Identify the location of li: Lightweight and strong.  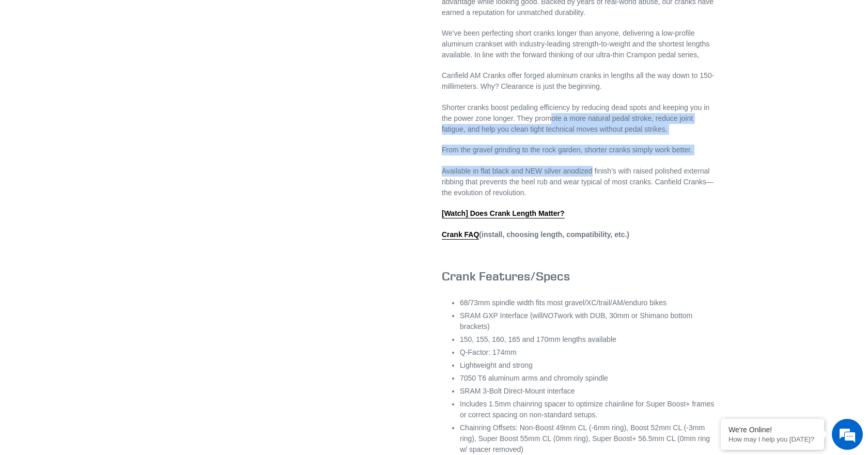
(588, 366).